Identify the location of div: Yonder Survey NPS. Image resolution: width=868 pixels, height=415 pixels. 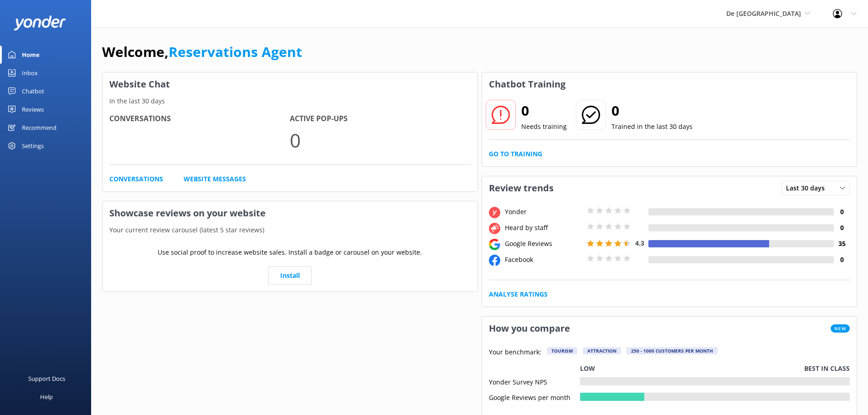
(534, 381).